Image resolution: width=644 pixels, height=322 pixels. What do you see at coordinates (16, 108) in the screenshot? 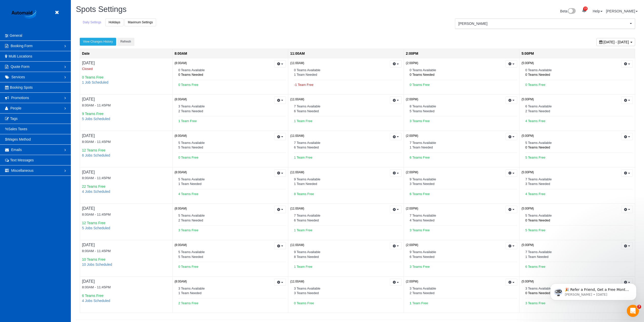
I see `span: People` at bounding box center [16, 108].